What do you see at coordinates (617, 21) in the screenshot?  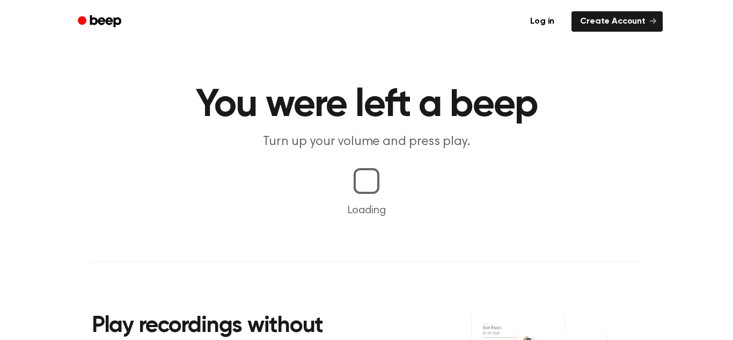 I see `a: Create Account` at bounding box center [617, 21].